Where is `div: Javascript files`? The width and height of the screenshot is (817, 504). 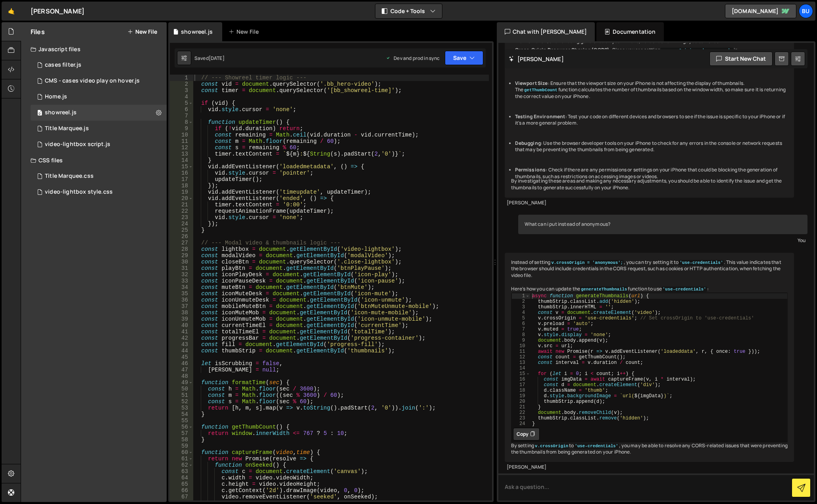
div: Javascript files is located at coordinates (94, 49).